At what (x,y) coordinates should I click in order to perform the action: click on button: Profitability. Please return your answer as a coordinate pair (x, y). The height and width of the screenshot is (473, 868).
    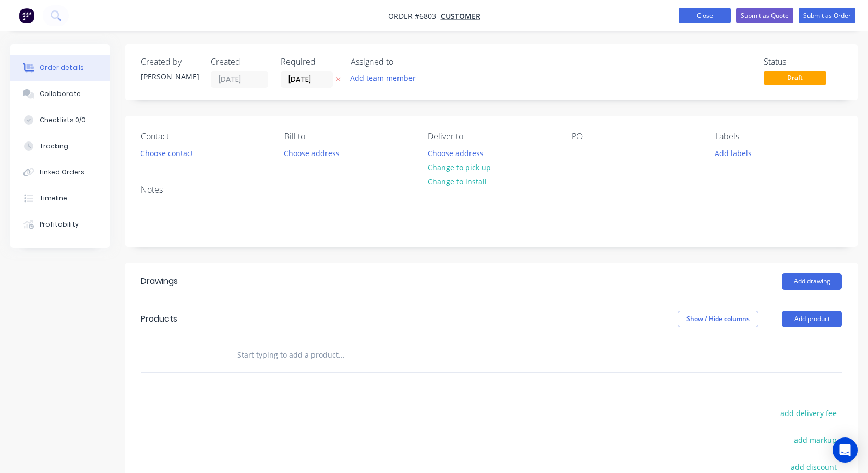
    Looking at the image, I should click on (60, 224).